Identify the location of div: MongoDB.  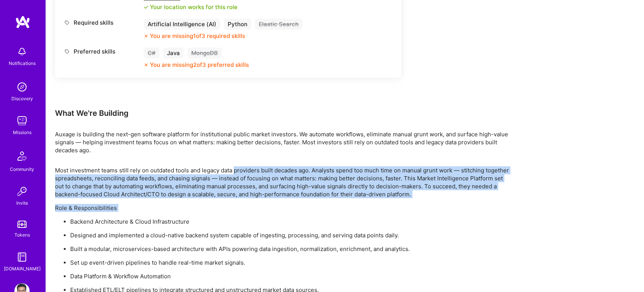
(205, 53).